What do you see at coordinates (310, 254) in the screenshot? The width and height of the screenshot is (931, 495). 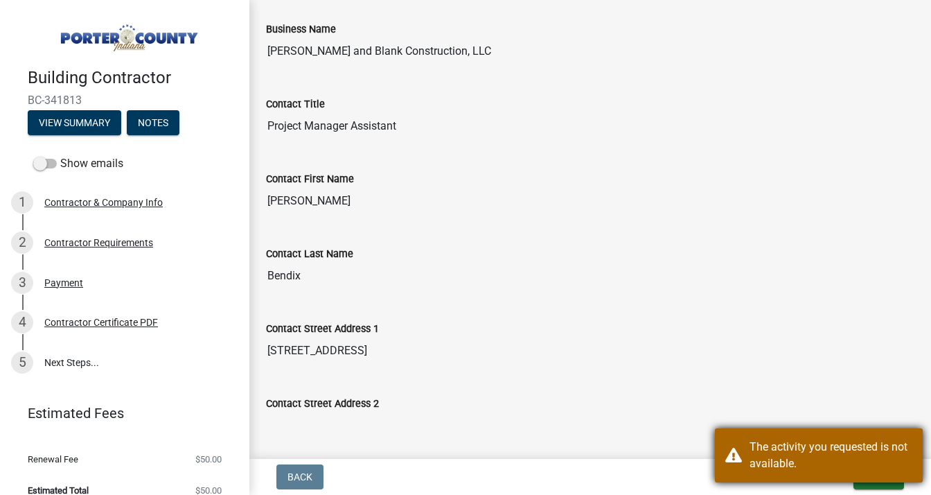 I see `label: Contact Last Name` at bounding box center [310, 254].